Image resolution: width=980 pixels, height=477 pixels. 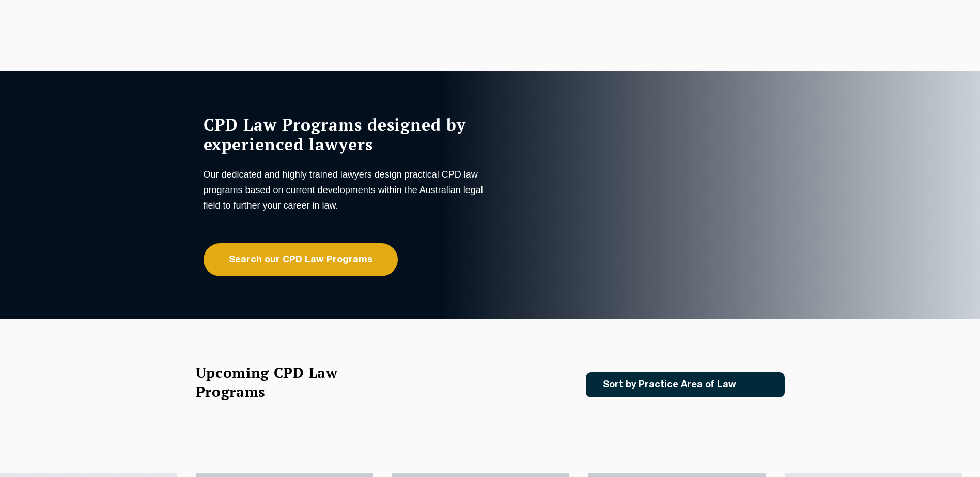 What do you see at coordinates (685, 385) in the screenshot?
I see `a: Sort by Practice Area of Law` at bounding box center [685, 385].